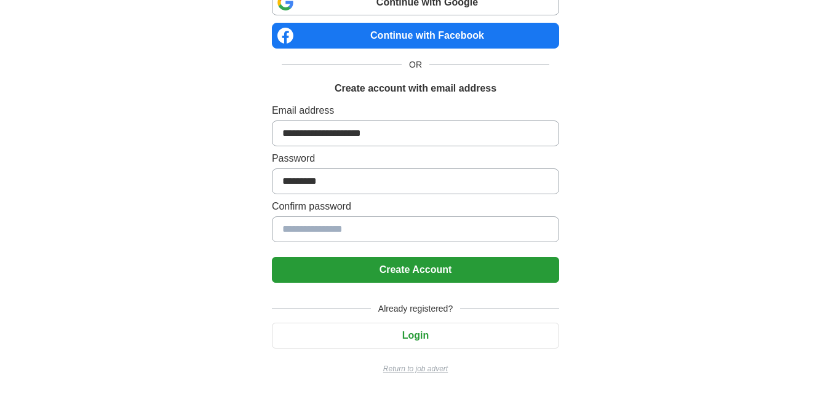  What do you see at coordinates (415, 159) in the screenshot?
I see `label: Password` at bounding box center [415, 159].